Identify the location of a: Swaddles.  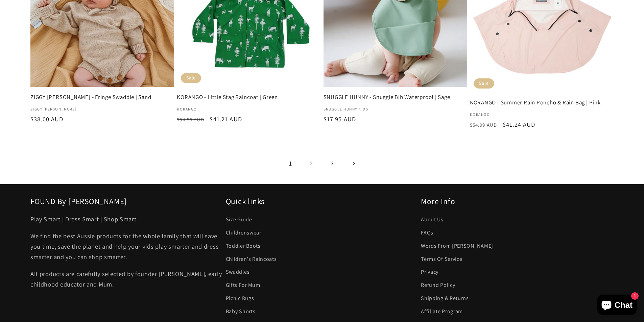
(237, 272).